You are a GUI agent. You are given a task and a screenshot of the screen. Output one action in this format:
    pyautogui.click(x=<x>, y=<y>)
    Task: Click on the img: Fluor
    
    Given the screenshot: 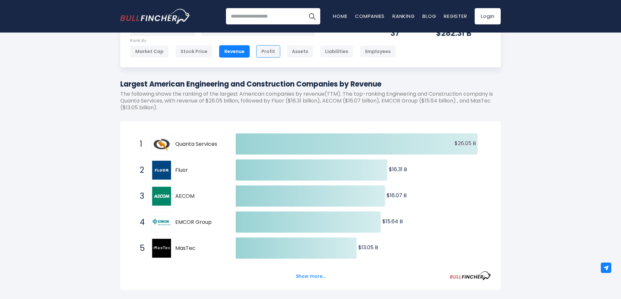 What is the action you would take?
    pyautogui.click(x=162, y=170)
    